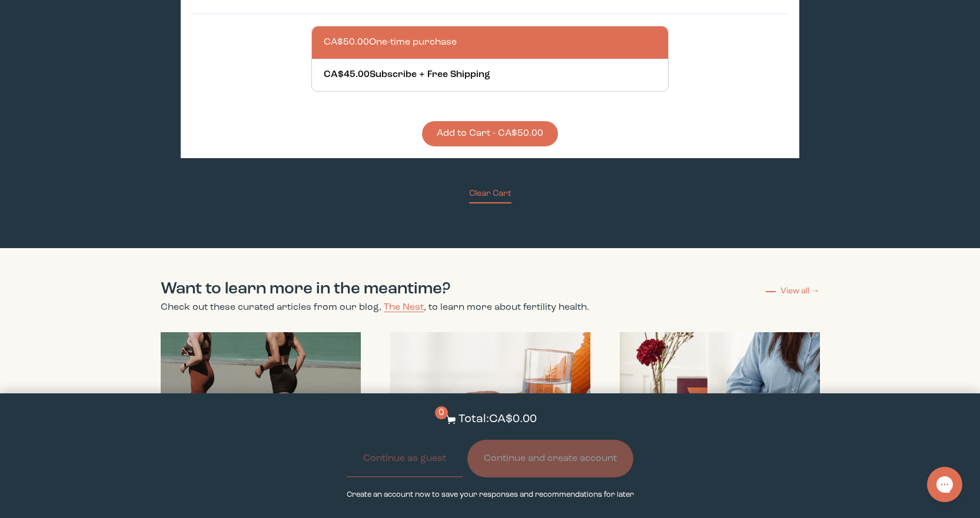 The height and width of the screenshot is (518, 980). What do you see at coordinates (404, 308) in the screenshot?
I see `a: The Nest` at bounding box center [404, 308].